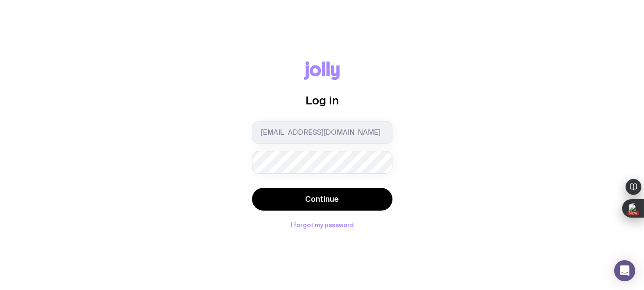 Image resolution: width=644 pixels, height=290 pixels. I want to click on div: Open Intercom Messenger, so click(625, 271).